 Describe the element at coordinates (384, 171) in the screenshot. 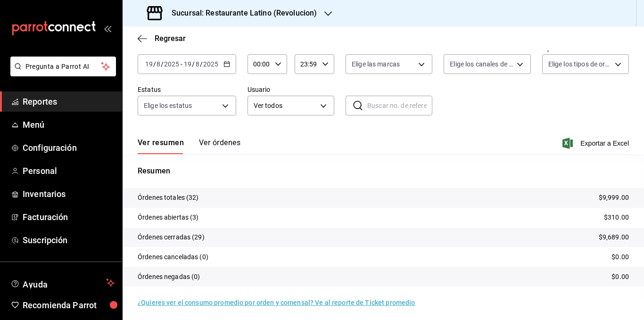

I see `p: Resumen` at that location.